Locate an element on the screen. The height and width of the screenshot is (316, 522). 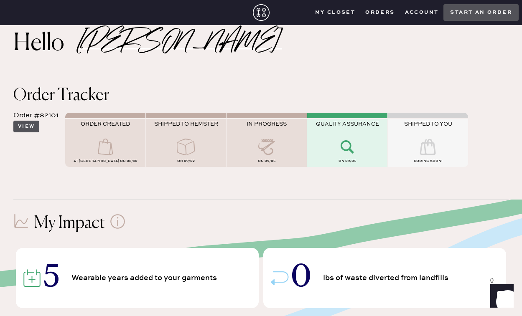
button: Start an order is located at coordinates (481, 13).